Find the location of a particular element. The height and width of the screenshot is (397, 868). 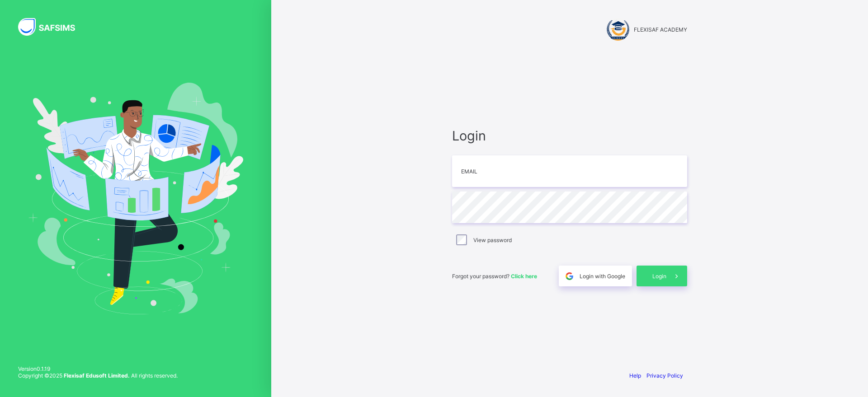

a: Help is located at coordinates (635, 376).